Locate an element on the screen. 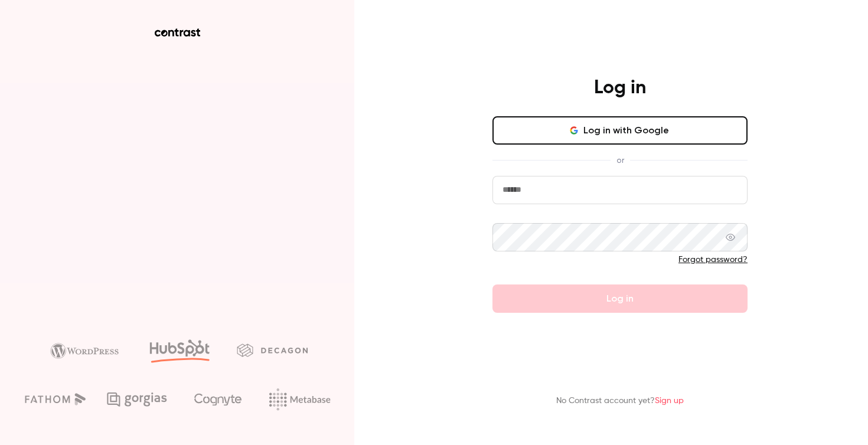 The width and height of the screenshot is (868, 445). p: No Contrast account yet? is located at coordinates (620, 401).